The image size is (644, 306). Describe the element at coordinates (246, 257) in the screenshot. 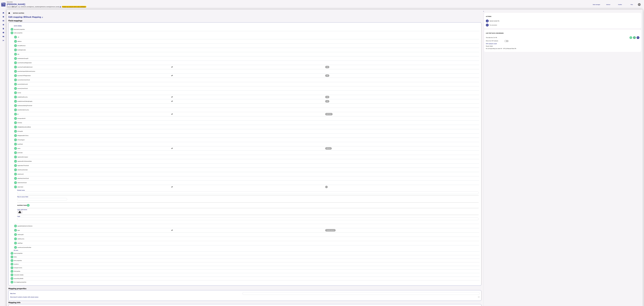

I see `div: dates` at that location.